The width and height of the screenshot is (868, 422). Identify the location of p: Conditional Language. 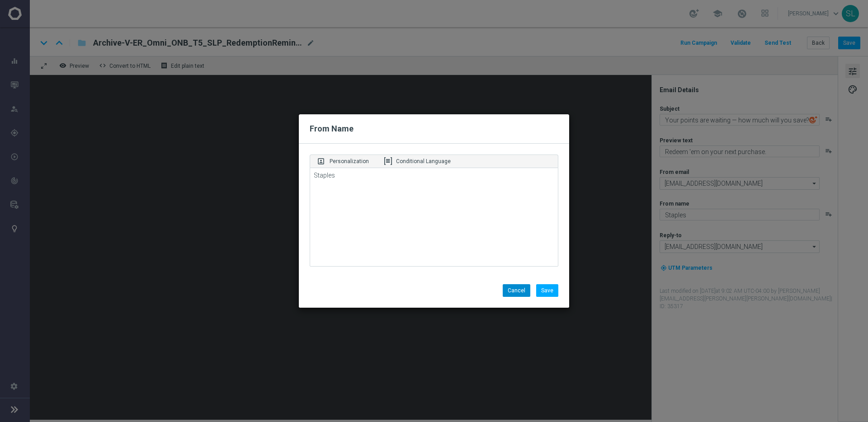
(424, 162).